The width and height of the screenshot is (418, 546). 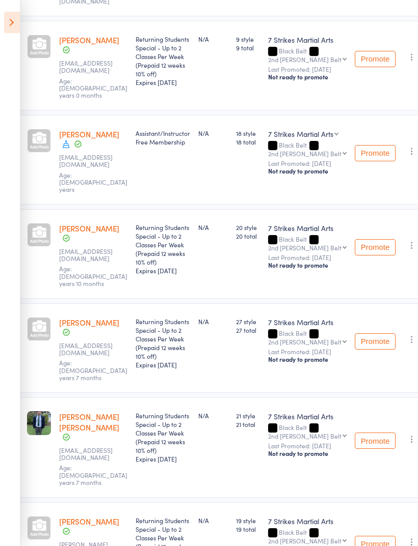 What do you see at coordinates (248, 227) in the screenshot?
I see `span: 20 style` at bounding box center [248, 227].